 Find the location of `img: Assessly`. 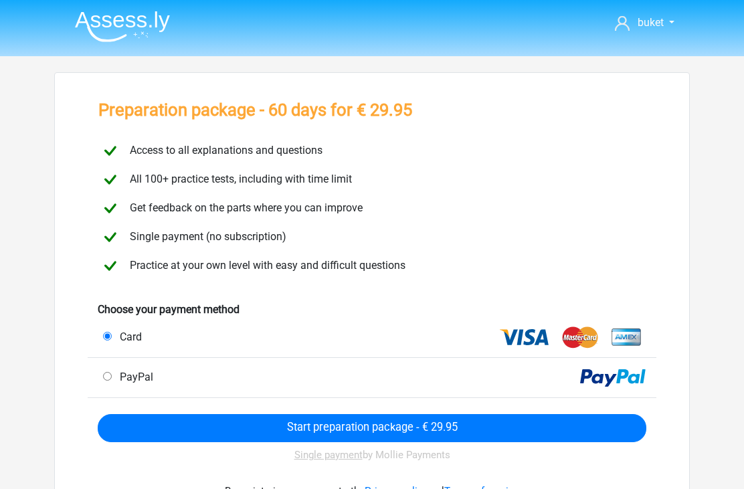

img: Assessly is located at coordinates (122, 26).